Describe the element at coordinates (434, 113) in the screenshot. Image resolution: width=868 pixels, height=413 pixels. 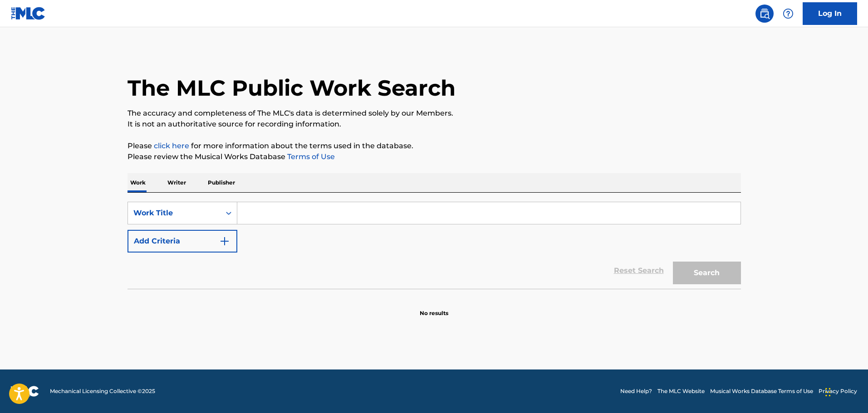
I see `p: The accuracy and completeness of The MLC's data is determined solely by our Members.` at that location.